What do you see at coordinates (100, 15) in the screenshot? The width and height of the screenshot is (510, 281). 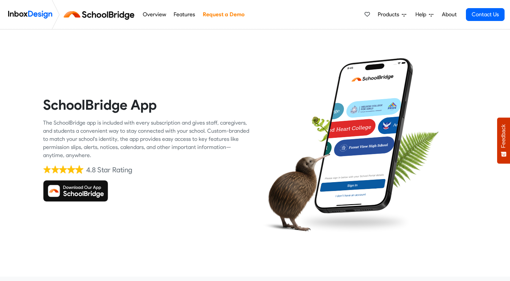 I see `img: schoolbridge logo` at bounding box center [100, 15].